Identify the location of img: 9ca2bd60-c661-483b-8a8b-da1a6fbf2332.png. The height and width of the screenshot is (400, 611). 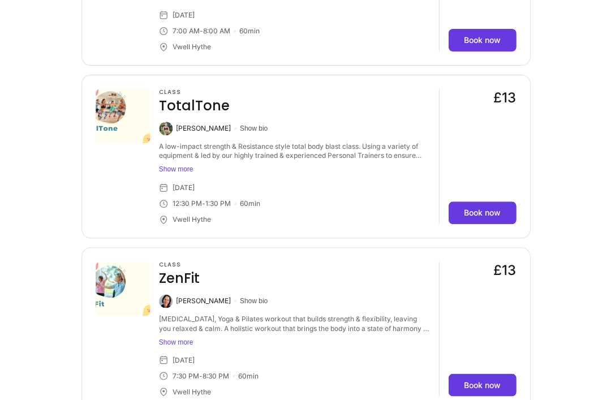
(123, 116).